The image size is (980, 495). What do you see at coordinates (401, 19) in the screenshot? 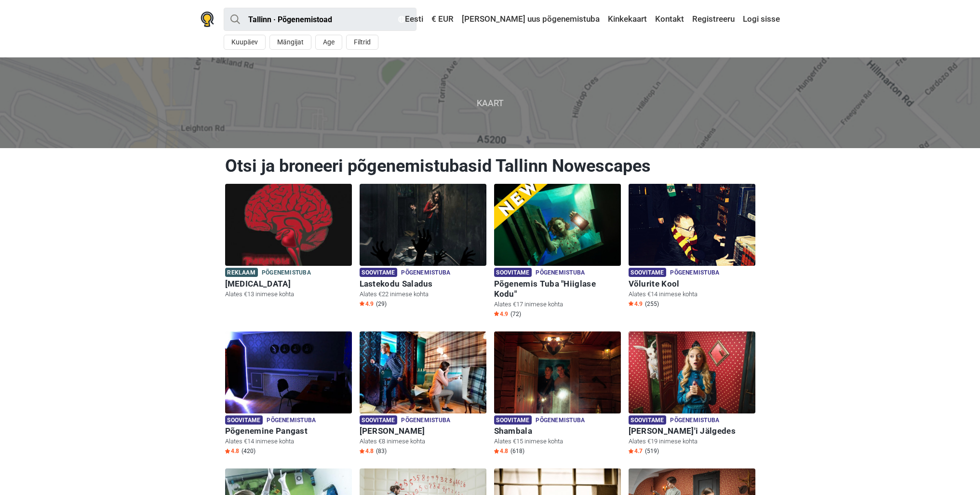
I see `img: Eesti` at bounding box center [401, 19].